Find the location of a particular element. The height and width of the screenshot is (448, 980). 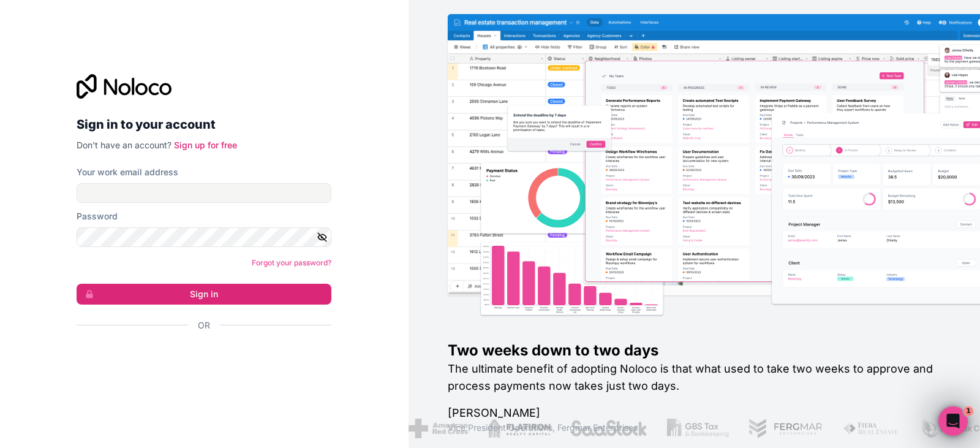

h1: Two weeks down to two days is located at coordinates (694, 351).